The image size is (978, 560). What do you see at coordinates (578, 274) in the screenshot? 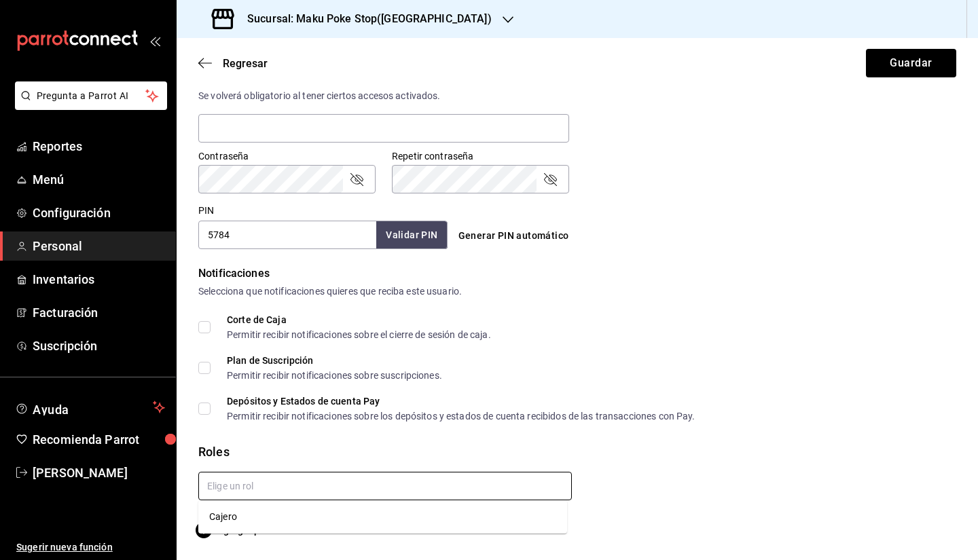
I see `div: Notificaciones` at bounding box center [578, 274].